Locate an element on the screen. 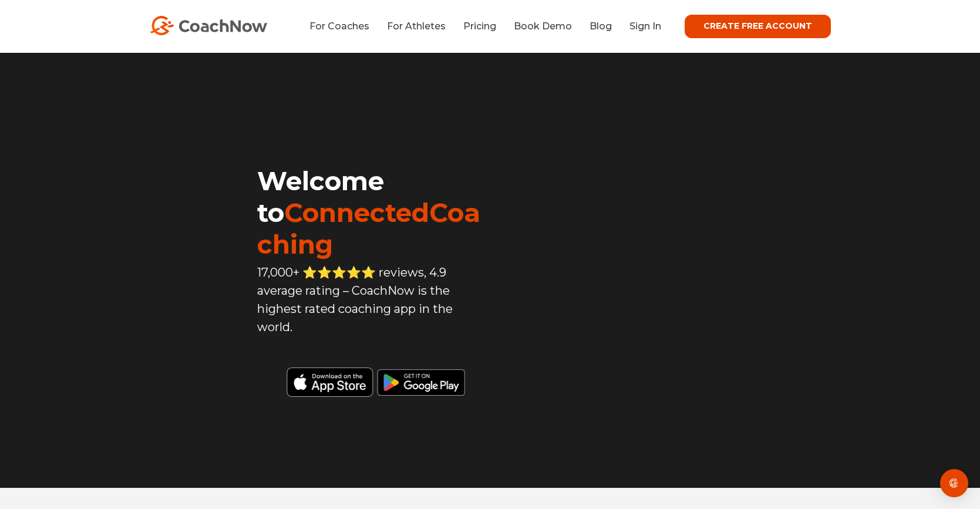 The height and width of the screenshot is (509, 980). span: ConnectedCoaching is located at coordinates (368, 228).